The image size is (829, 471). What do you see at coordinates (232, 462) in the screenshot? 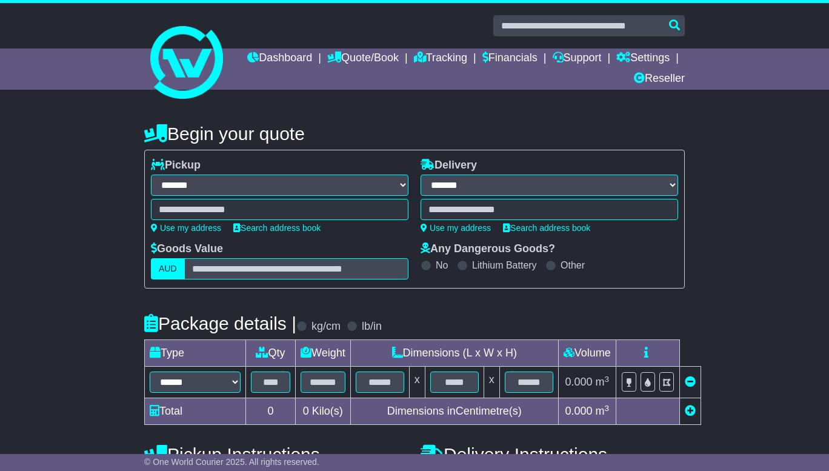
I see `span: © One World Courier 2025. All rights reserved.` at bounding box center [232, 462].